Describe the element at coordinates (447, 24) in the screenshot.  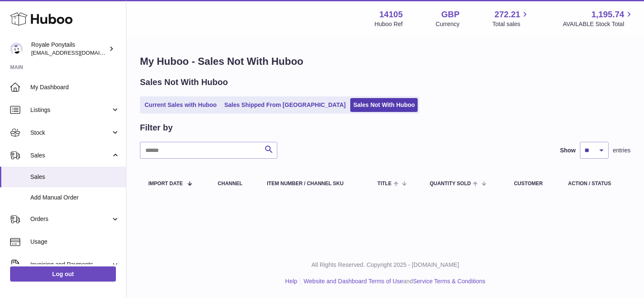
I see `div: Currency` at that location.